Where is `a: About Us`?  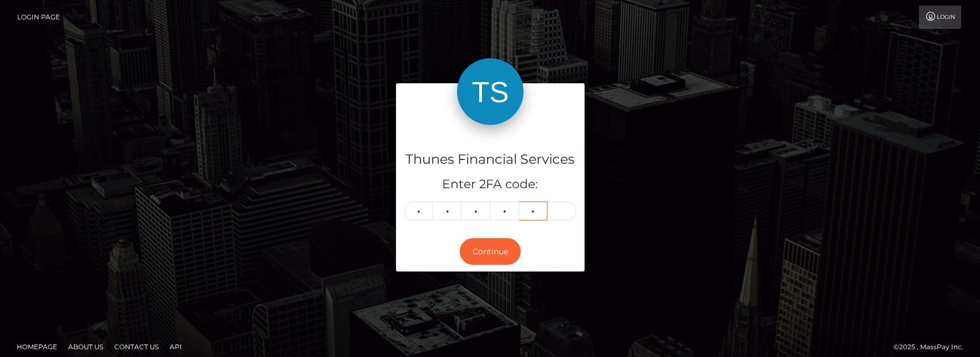 a: About Us is located at coordinates (85, 346).